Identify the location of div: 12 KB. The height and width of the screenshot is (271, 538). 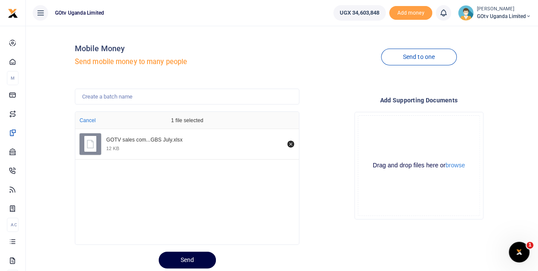
(113, 148).